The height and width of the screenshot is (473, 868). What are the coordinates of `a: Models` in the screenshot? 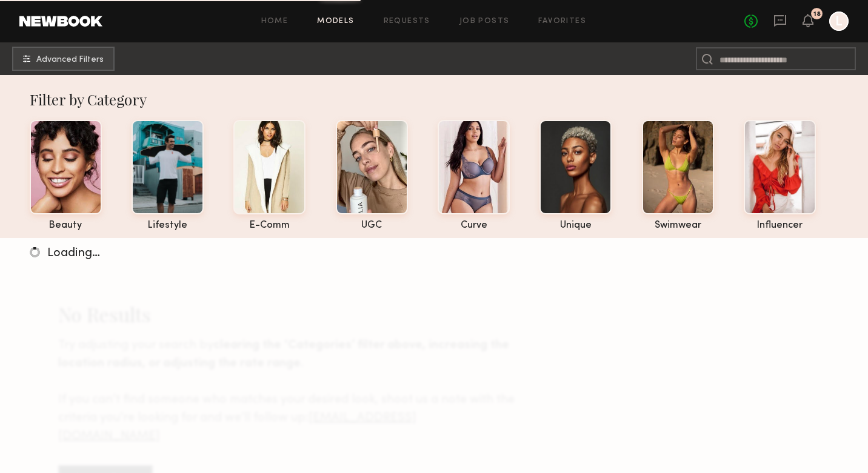 It's located at (335, 21).